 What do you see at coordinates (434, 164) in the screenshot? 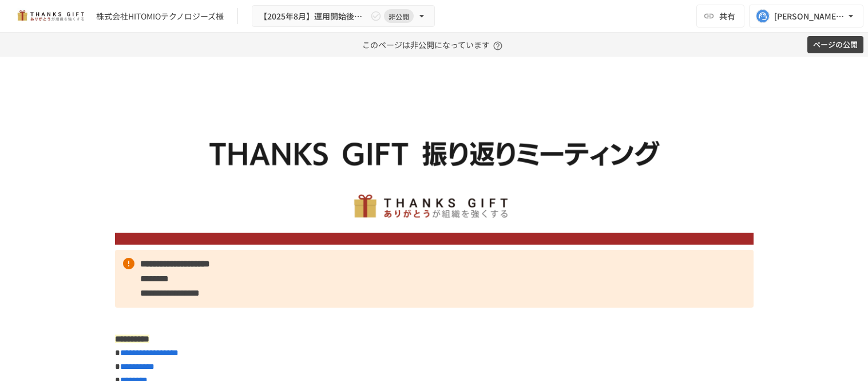
I see `img: ywjCEzGaDRs6RHkpXm6202453qKEghjSpJ0uwcQsaCz` at bounding box center [434, 164].